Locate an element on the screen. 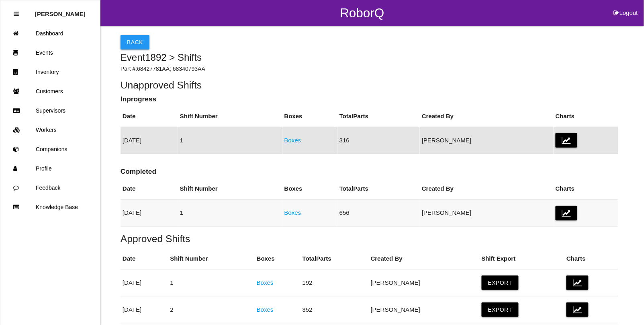 Image resolution: width=644 pixels, height=325 pixels. td: 656 is located at coordinates (378, 213).